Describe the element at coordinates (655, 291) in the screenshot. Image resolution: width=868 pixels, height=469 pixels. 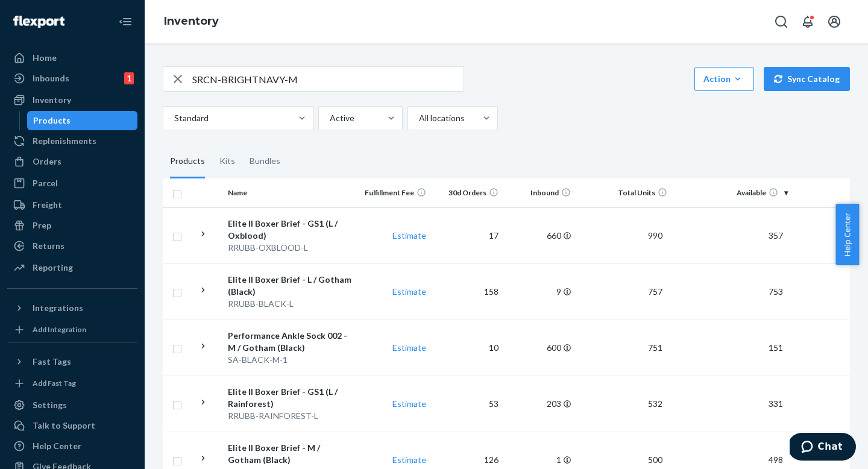
I see `span: 757` at that location.